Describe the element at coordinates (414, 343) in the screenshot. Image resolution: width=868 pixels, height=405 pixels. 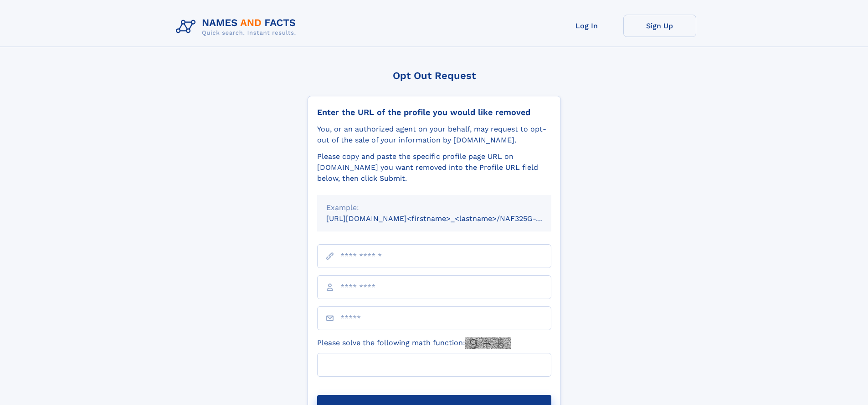
I see `label: Please solve the following math function:` at that location.